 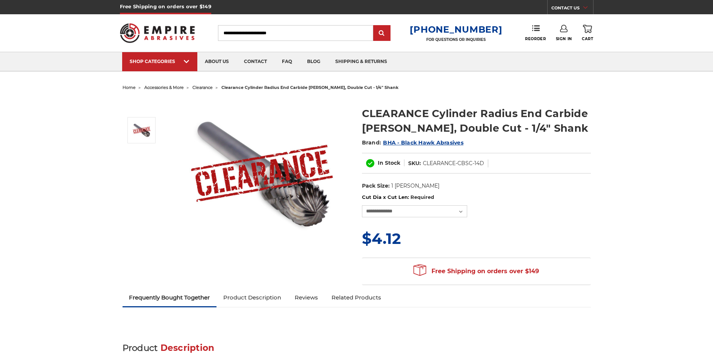 I want to click on a: shipping & returns, so click(x=361, y=62).